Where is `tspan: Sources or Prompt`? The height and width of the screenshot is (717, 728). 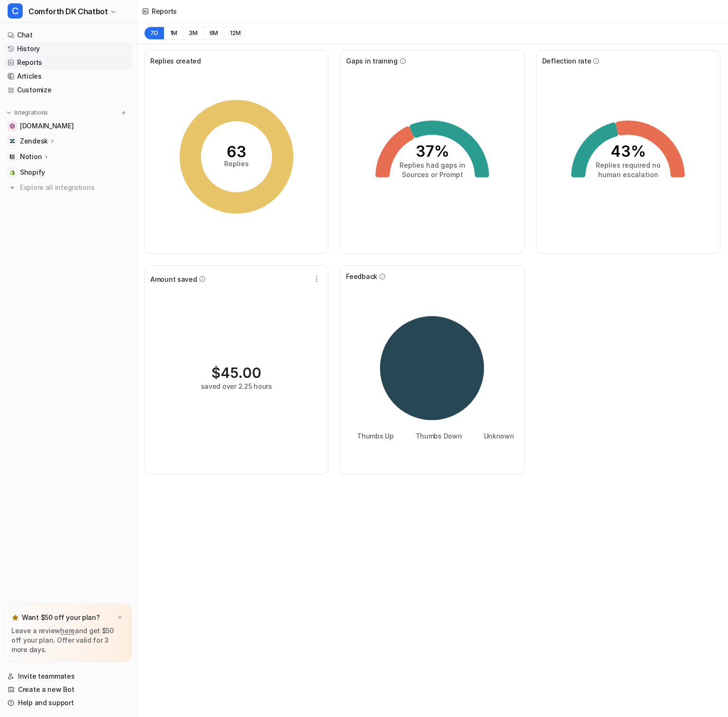 tspan: Sources or Prompt is located at coordinates (432, 175).